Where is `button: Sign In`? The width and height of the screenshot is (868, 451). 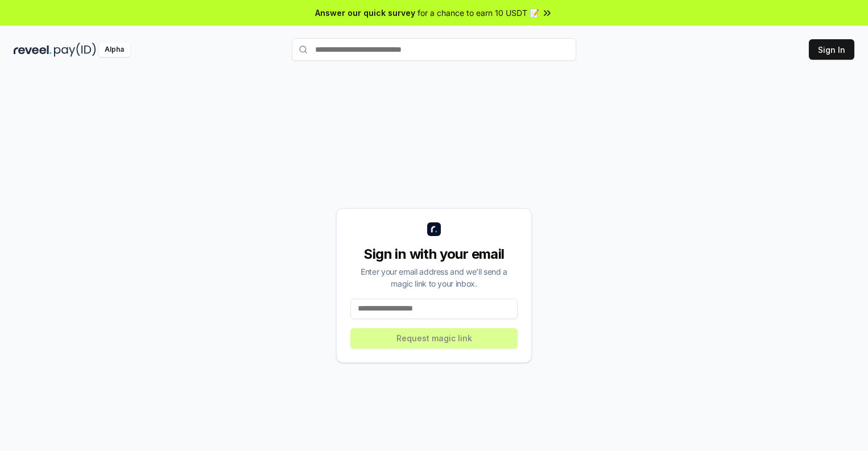 button: Sign In is located at coordinates (831, 50).